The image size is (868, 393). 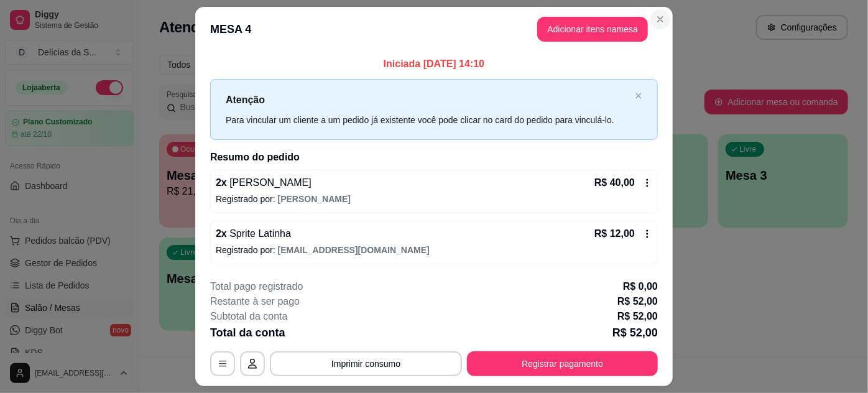 I want to click on button: close, so click(x=639, y=95).